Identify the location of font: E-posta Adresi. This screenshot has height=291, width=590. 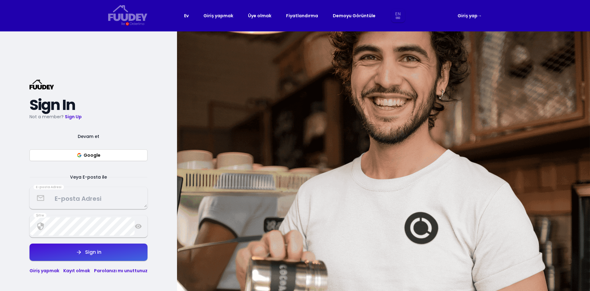
(49, 187).